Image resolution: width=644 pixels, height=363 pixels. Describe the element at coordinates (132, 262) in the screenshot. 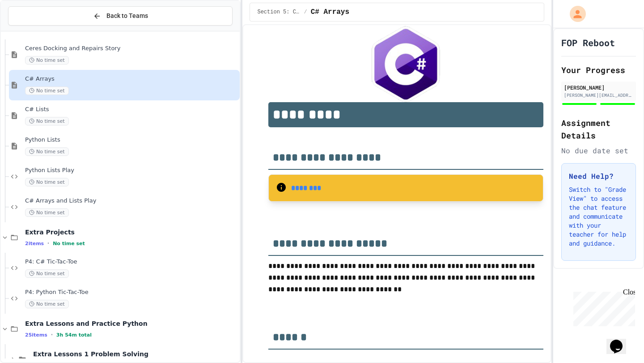

I see `span: P4: C# Tic-Tac-Toe` at that location.